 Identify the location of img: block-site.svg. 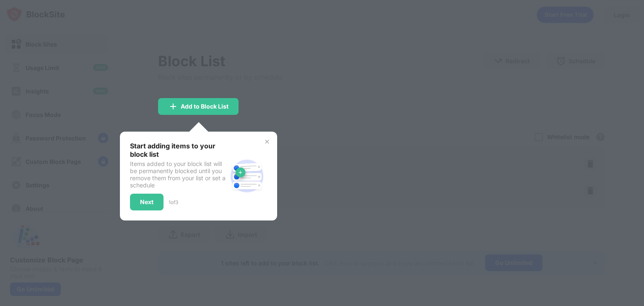
(247, 176).